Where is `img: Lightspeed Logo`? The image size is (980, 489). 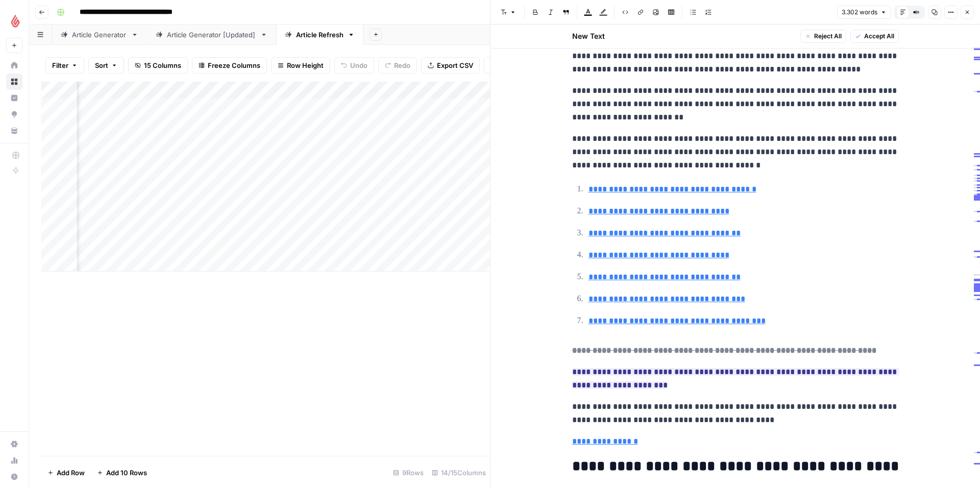
img: Lightspeed Logo is located at coordinates (15, 21).